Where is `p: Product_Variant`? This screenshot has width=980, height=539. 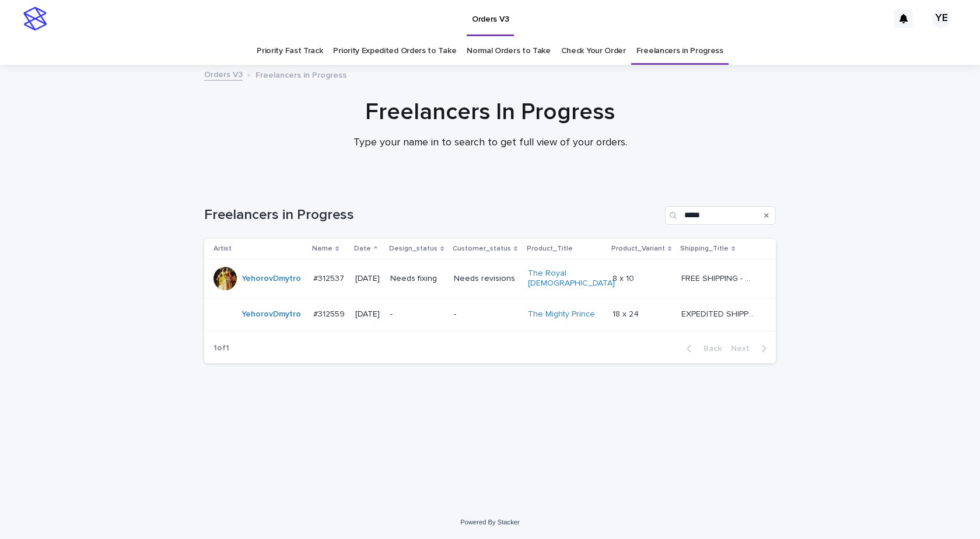 p: Product_Variant is located at coordinates (638, 248).